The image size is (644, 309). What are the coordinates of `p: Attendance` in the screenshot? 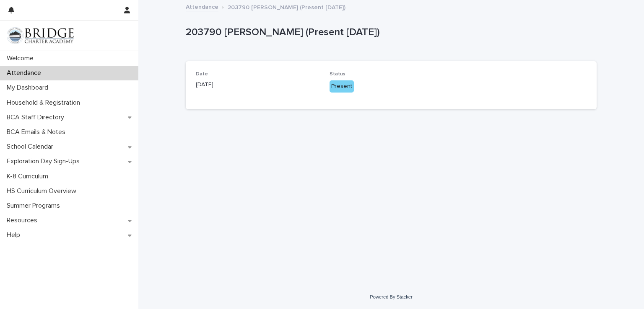 It's located at (26, 73).